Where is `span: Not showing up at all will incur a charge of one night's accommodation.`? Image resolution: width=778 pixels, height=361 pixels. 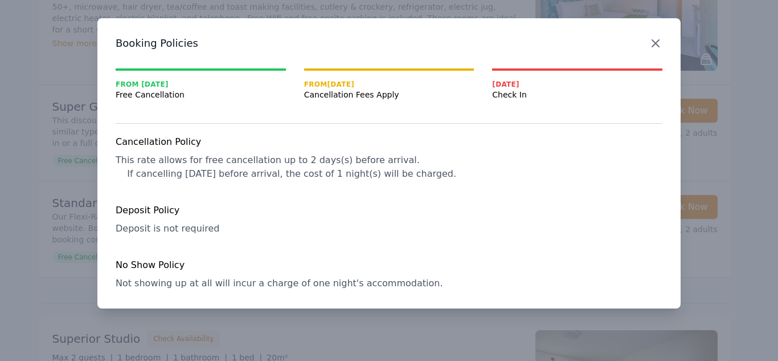 span: Not showing up at all will incur a charge of one night's accommodation. is located at coordinates (279, 283).